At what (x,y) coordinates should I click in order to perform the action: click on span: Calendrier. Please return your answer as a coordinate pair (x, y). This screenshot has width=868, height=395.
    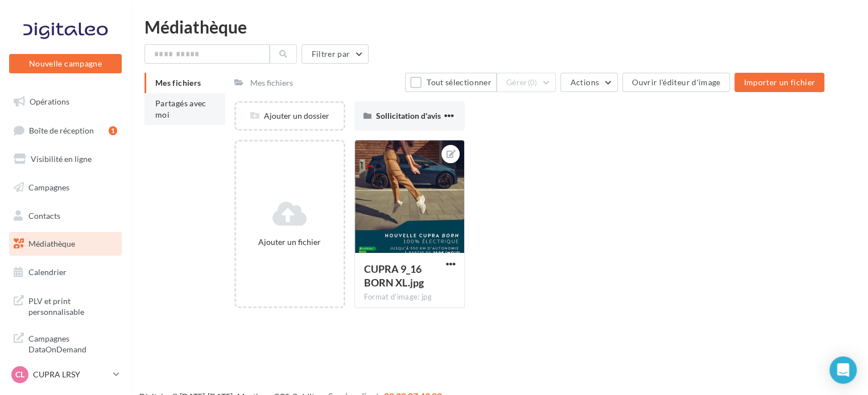
    Looking at the image, I should click on (47, 272).